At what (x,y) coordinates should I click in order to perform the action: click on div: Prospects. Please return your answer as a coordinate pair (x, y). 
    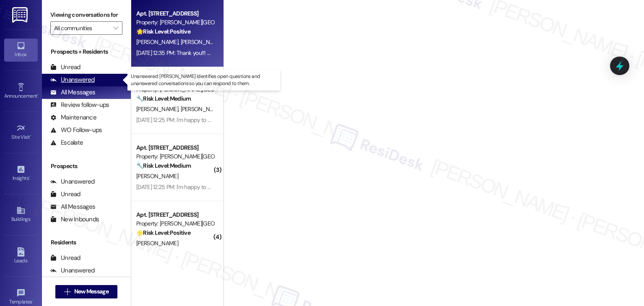
    Looking at the image, I should click on (87, 166).